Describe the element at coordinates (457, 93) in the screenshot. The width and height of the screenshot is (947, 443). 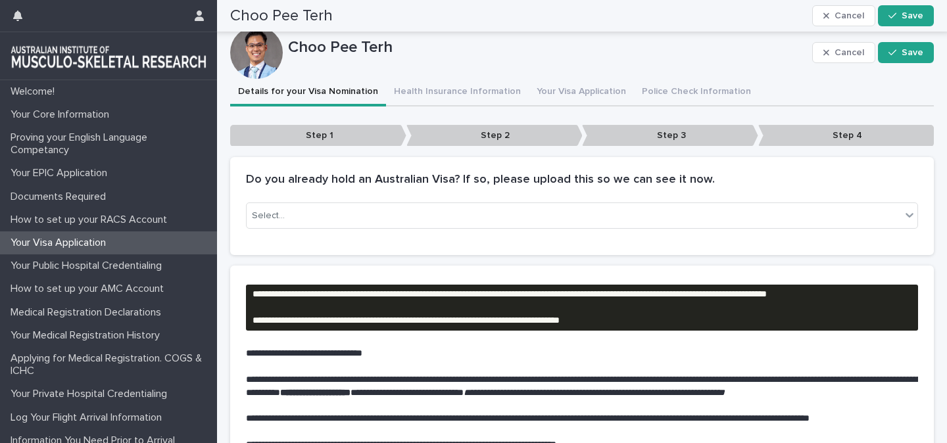
I see `button: Health Insurance Information` at that location.